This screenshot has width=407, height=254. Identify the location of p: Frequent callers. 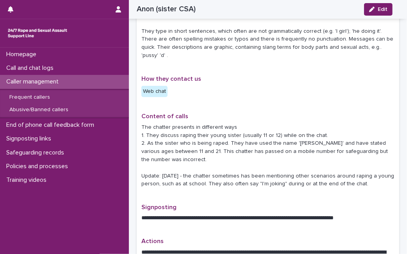
(30, 97).